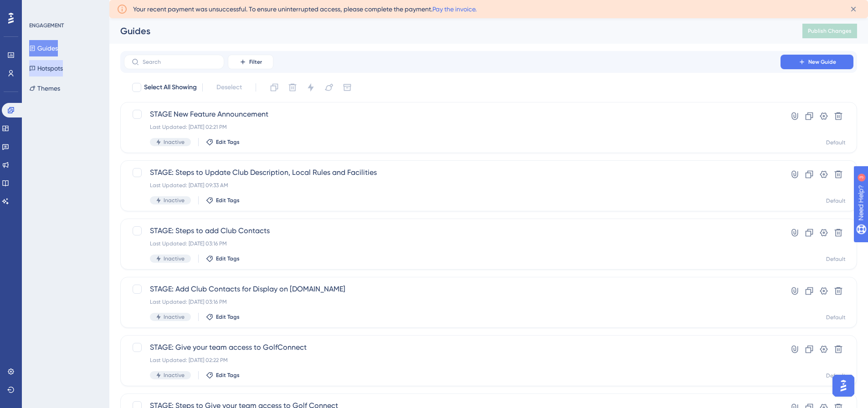 This screenshot has height=408, width=868. What do you see at coordinates (43, 48) in the screenshot?
I see `button: Guides` at bounding box center [43, 48].